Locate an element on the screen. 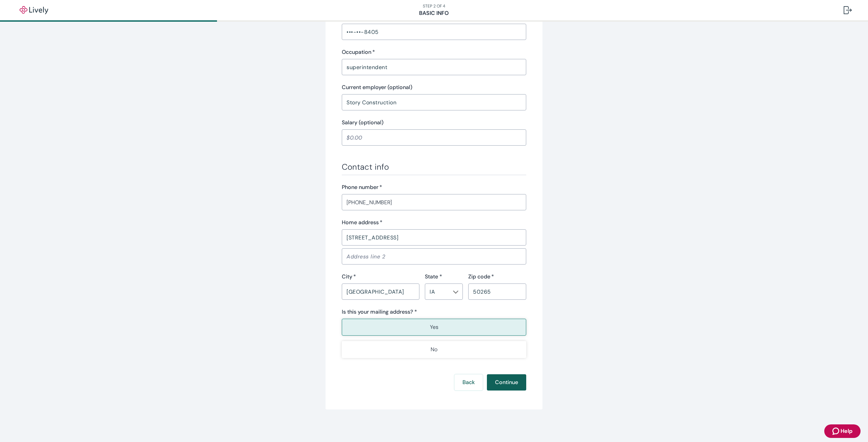 This screenshot has width=868, height=442. label: Current employer (optional) is located at coordinates (377, 88).